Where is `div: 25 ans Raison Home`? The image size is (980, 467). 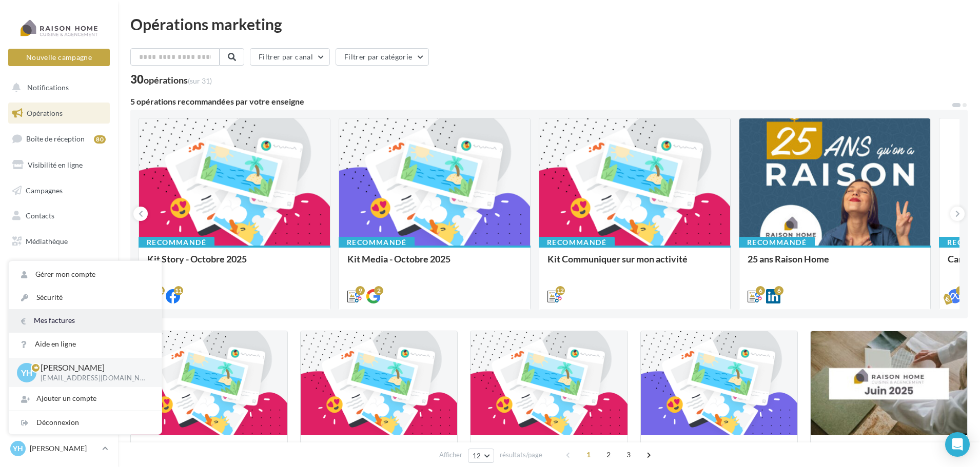 div: 25 ans Raison Home is located at coordinates (835, 264).